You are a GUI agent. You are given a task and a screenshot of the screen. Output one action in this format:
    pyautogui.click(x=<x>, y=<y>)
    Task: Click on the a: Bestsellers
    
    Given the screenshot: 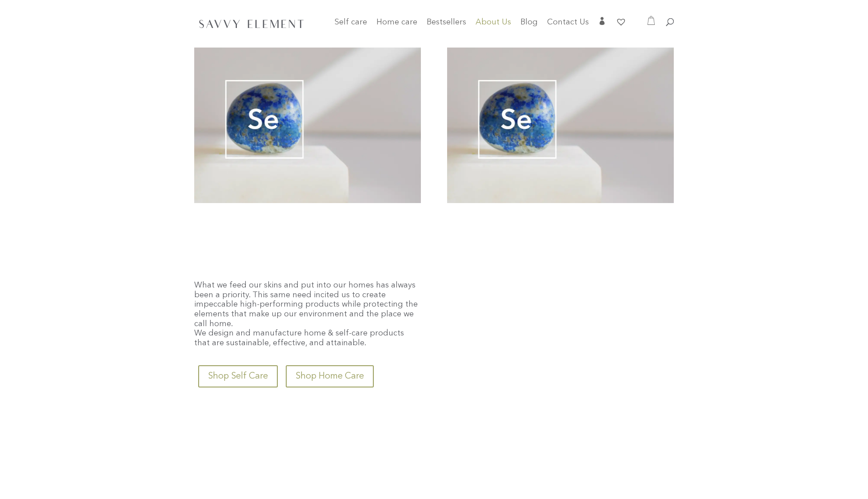 What is the action you would take?
    pyautogui.click(x=446, y=25)
    